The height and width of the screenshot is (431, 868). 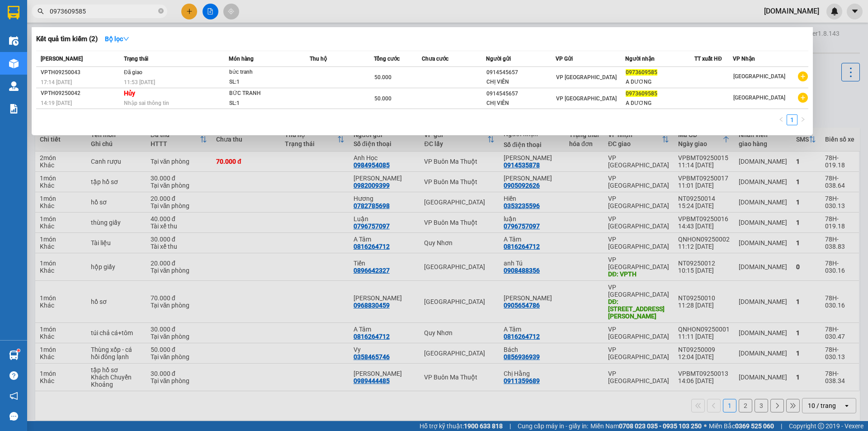 What do you see at coordinates (386, 58) in the screenshot?
I see `span: Tổng cước` at bounding box center [386, 58].